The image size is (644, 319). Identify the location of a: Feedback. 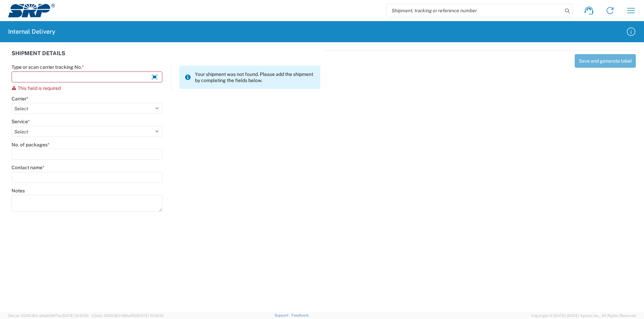
(300, 315).